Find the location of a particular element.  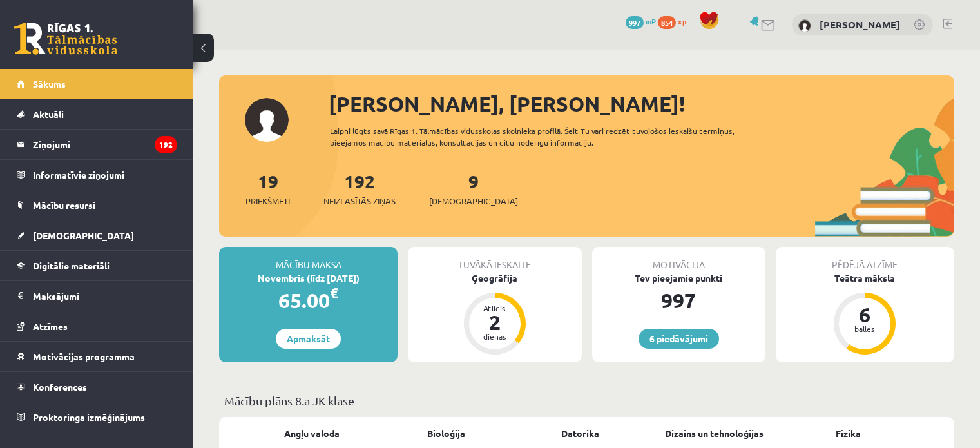

div: Pēdējā atzīme is located at coordinates (865, 259).